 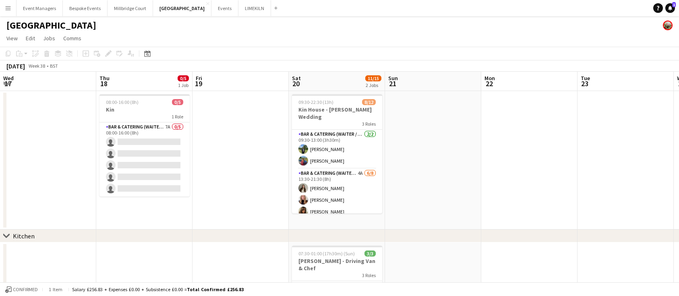 What do you see at coordinates (326, 253) in the screenshot?
I see `span: 07:30-01:00 (17h30m) (Sun)` at bounding box center [326, 253].